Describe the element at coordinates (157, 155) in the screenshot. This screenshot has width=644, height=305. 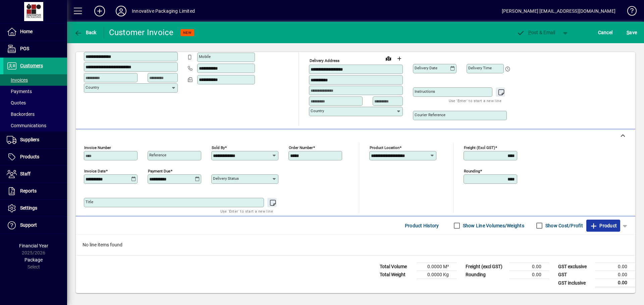
I see `mat-label: Reference` at that location.